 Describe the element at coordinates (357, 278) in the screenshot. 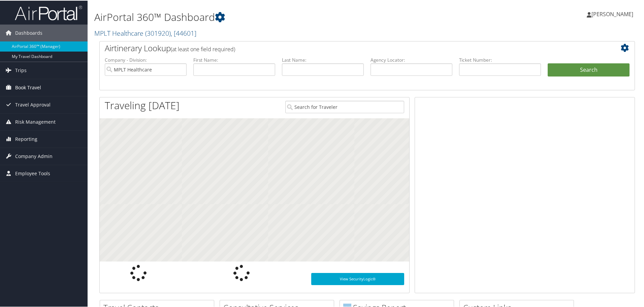

I see `a: View SecurityLogic®` at that location.